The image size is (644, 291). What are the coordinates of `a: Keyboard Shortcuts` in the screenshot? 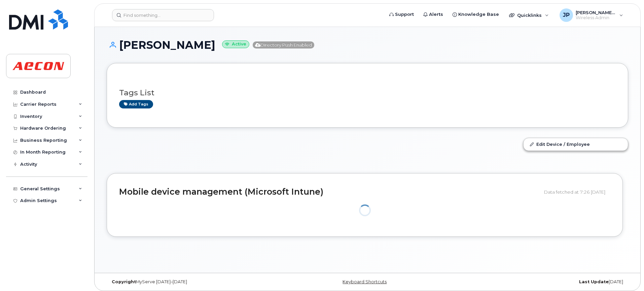 It's located at (364, 281).